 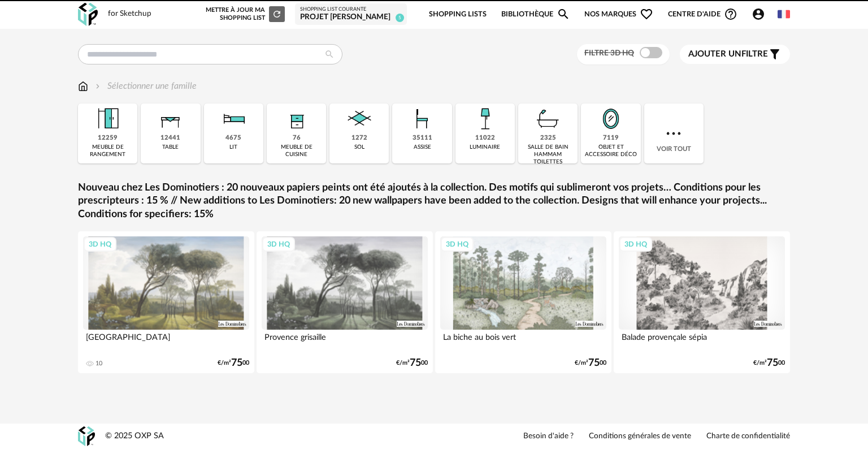 I want to click on div: objet et accessoire déco, so click(x=611, y=151).